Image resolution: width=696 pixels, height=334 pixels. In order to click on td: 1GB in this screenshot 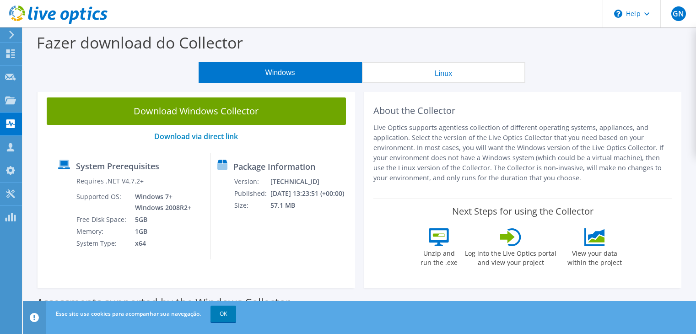, I will do `click(161, 232)`.